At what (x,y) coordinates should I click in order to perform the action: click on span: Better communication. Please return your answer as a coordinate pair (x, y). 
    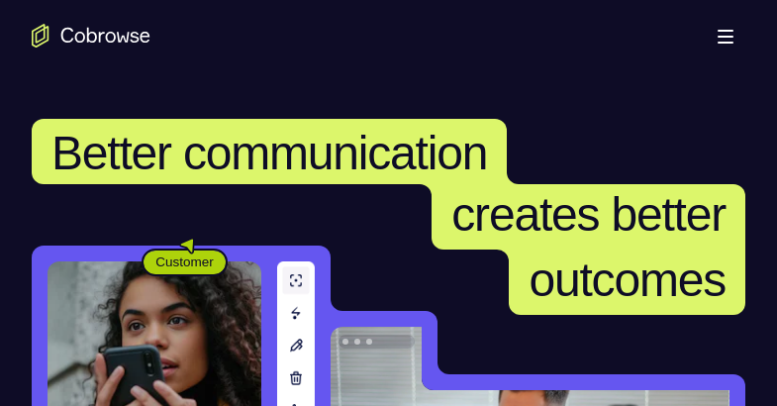
    Looking at the image, I should click on (269, 152).